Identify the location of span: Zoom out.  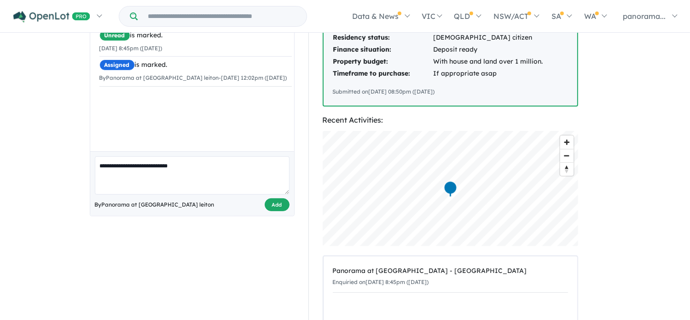
(567, 156).